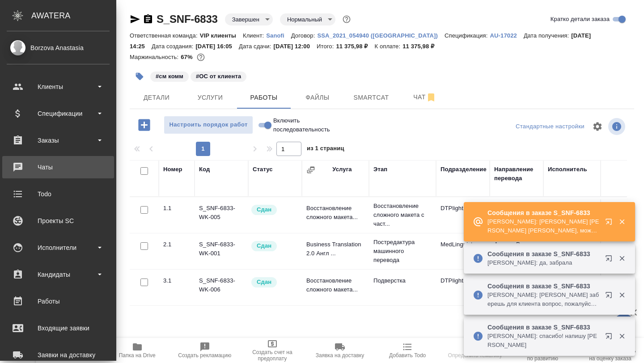 The image size is (644, 363). What do you see at coordinates (74, 16) in the screenshot?
I see `div: AWATERA` at bounding box center [74, 16].